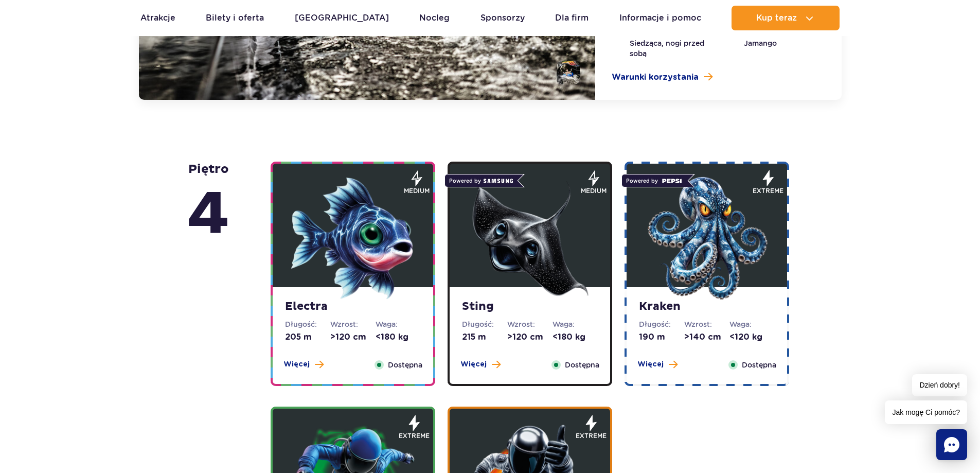 The height and width of the screenshot is (473, 980). Describe the element at coordinates (208, 208) in the screenshot. I see `strong: piętro` at that location.